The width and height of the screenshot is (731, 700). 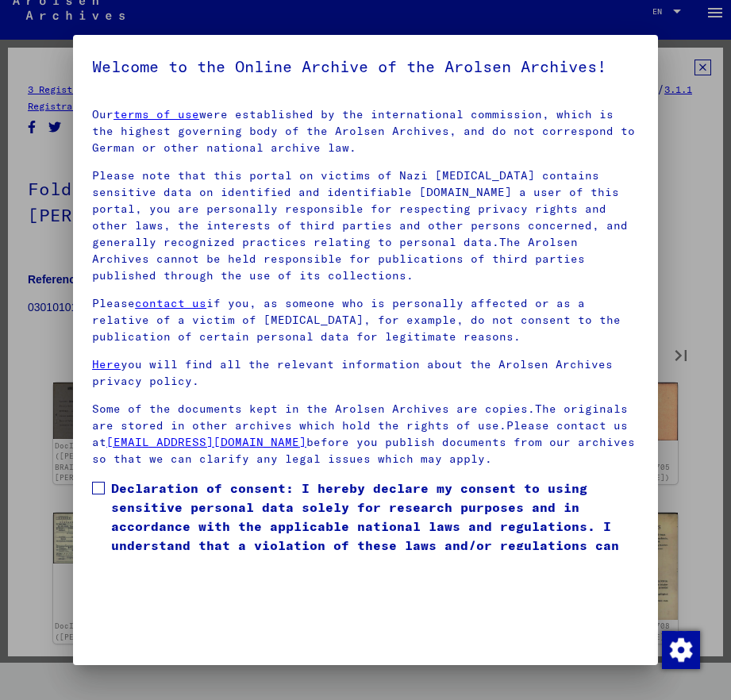 What do you see at coordinates (170, 303) in the screenshot?
I see `a: contact us` at bounding box center [170, 303].